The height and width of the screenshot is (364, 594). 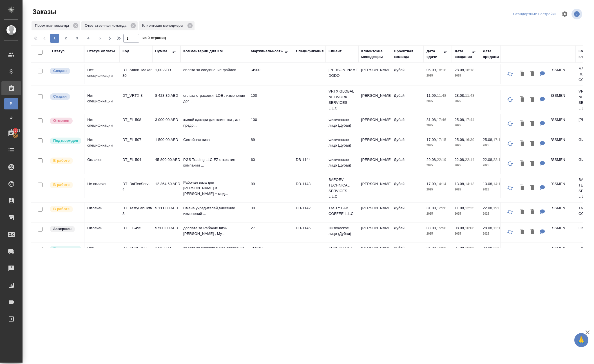 What do you see at coordinates (469, 248) in the screenshot?
I see `p: 16:55` at bounding box center [469, 248].